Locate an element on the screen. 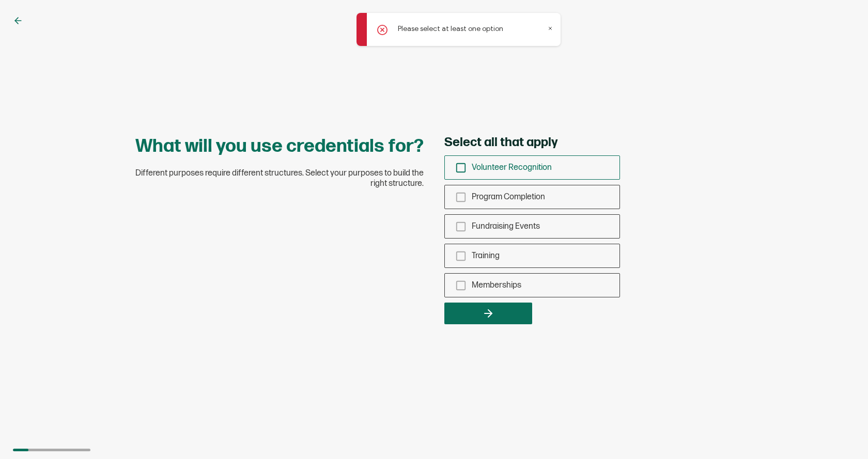 The height and width of the screenshot is (459, 868). h1: What will you use credentials for? is located at coordinates (279, 146).